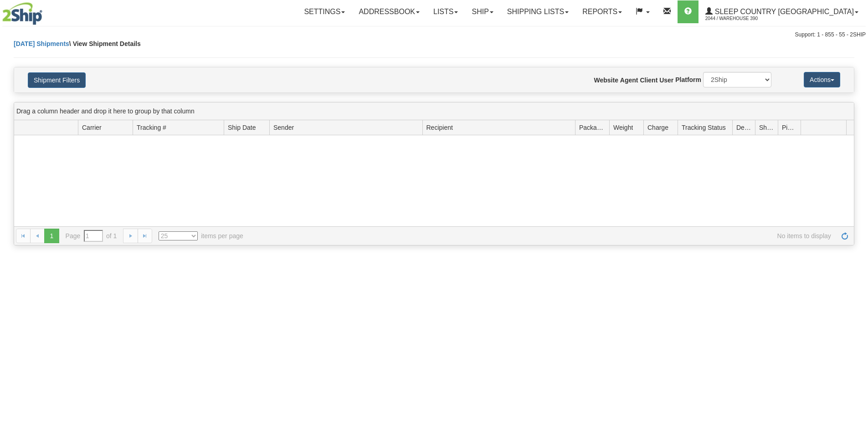 This screenshot has height=434, width=868. What do you see at coordinates (201, 235) in the screenshot?
I see `span: items per page` at bounding box center [201, 235].